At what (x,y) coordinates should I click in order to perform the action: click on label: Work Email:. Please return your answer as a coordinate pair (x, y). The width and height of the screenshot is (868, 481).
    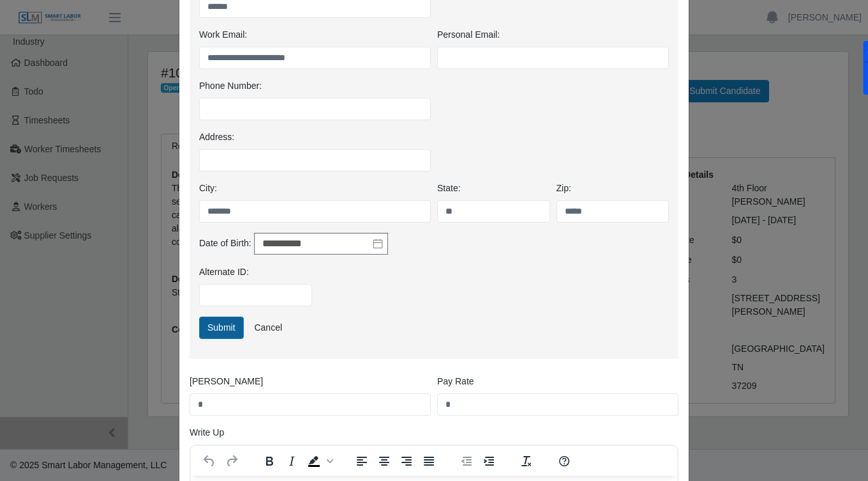
    Looking at the image, I should click on (223, 35).